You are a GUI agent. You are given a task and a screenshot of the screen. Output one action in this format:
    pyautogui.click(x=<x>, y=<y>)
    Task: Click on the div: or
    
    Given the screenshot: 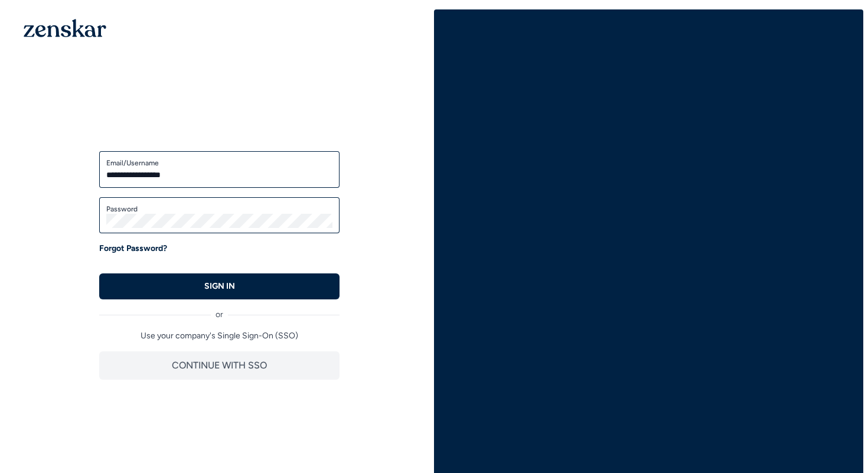 What is the action you would take?
    pyautogui.click(x=219, y=310)
    